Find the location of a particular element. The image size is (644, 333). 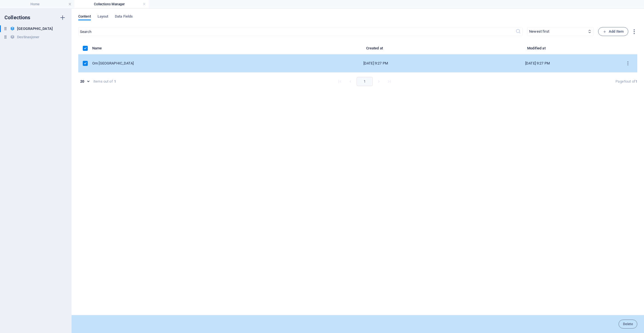

span: Data Fields is located at coordinates (124, 17).